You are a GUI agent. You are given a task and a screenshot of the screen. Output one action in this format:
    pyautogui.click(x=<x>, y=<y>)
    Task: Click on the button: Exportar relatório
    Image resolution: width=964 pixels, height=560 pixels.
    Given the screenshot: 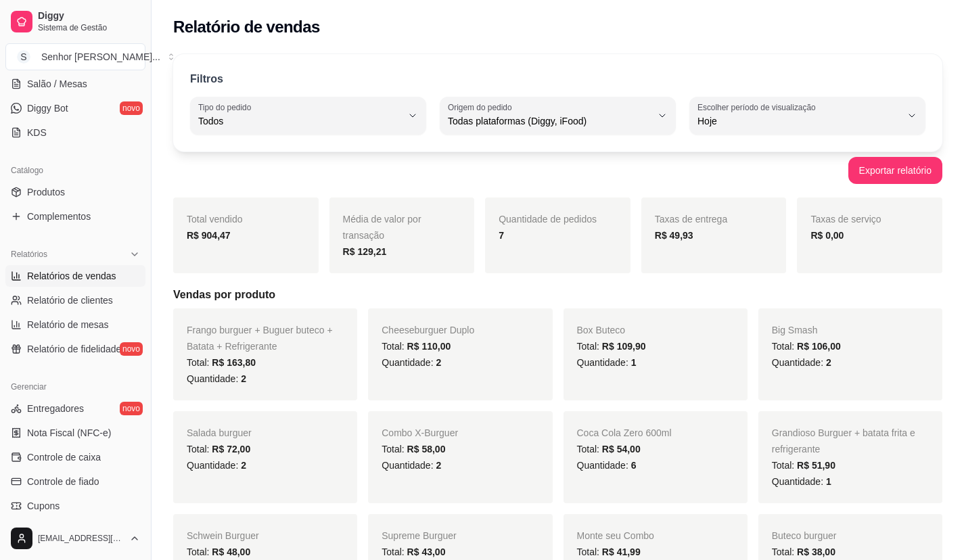 What is the action you would take?
    pyautogui.click(x=895, y=171)
    